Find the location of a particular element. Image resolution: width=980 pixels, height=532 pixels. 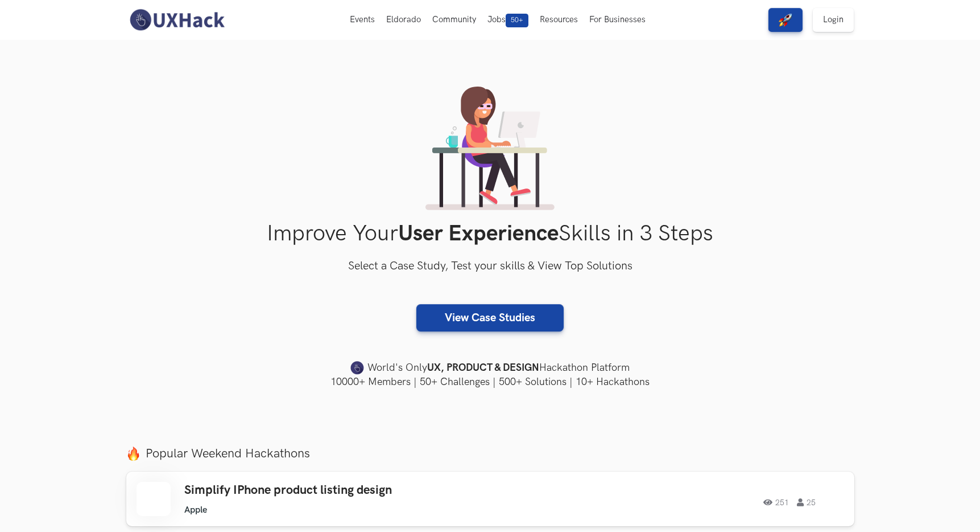

a: View Case Studies is located at coordinates (490, 318).